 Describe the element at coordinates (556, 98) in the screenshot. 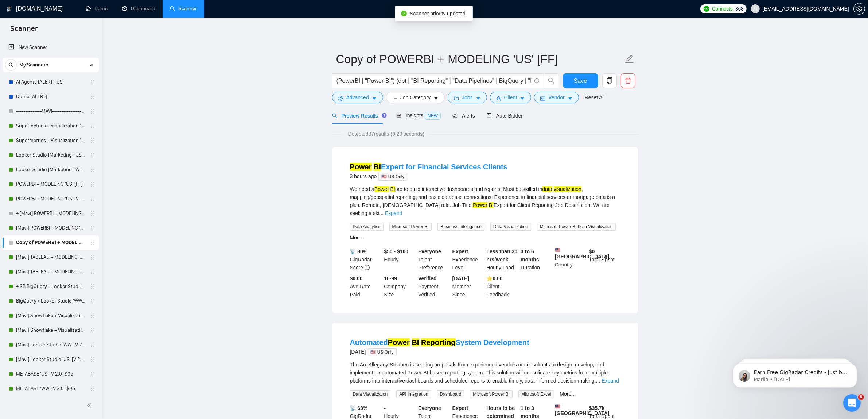

I see `span: Vendor` at that location.